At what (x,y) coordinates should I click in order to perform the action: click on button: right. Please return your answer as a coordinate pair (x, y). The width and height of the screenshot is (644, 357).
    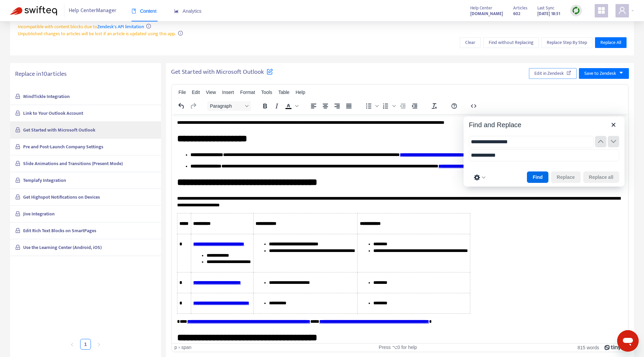
    Looking at the image, I should click on (99, 344).